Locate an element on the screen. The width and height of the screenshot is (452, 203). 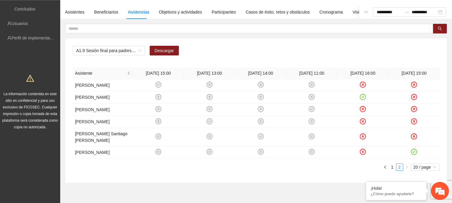
div: Cronograma is located at coordinates (331, 12).